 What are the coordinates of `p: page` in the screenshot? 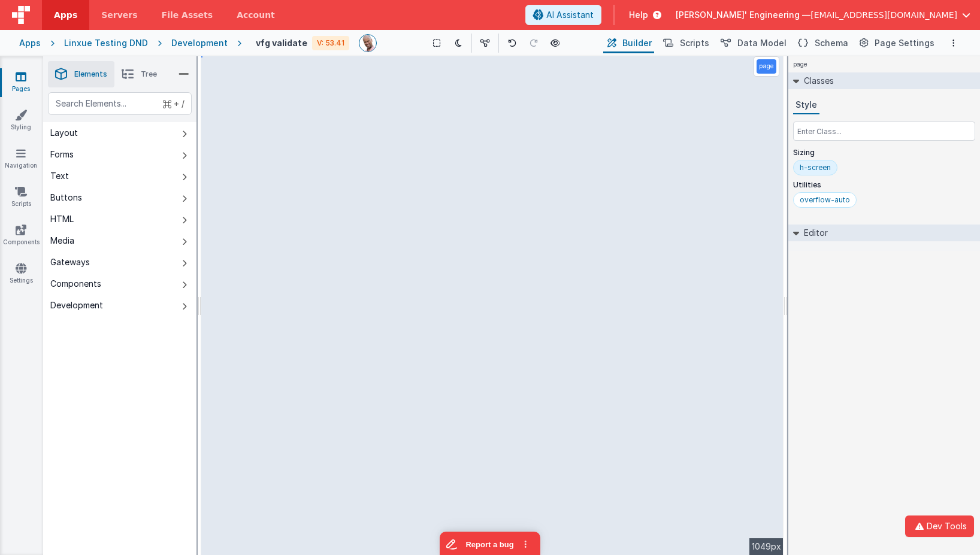 It's located at (766, 67).